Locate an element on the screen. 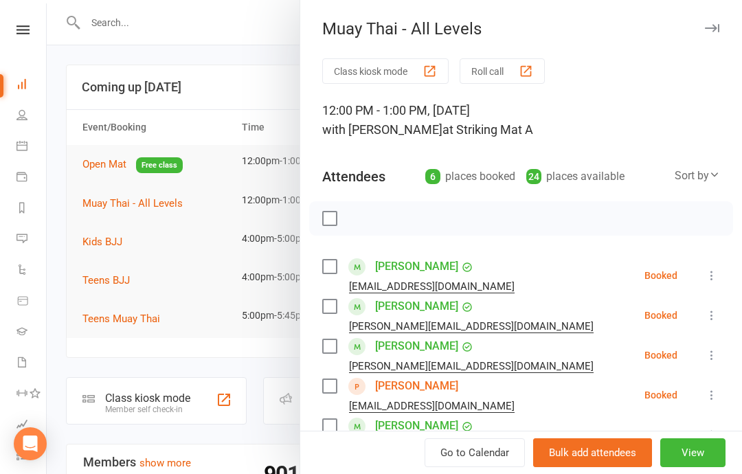  a: Dashboard is located at coordinates (32, 85).